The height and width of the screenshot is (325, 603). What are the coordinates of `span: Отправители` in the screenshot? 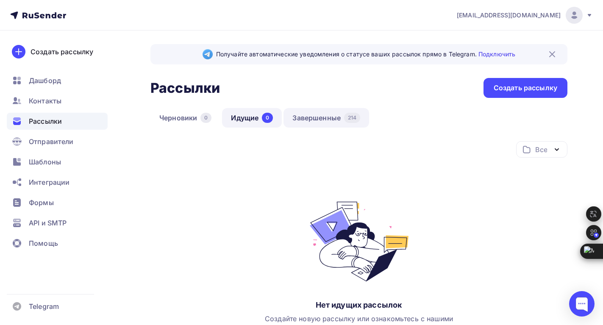 It's located at (51, 142).